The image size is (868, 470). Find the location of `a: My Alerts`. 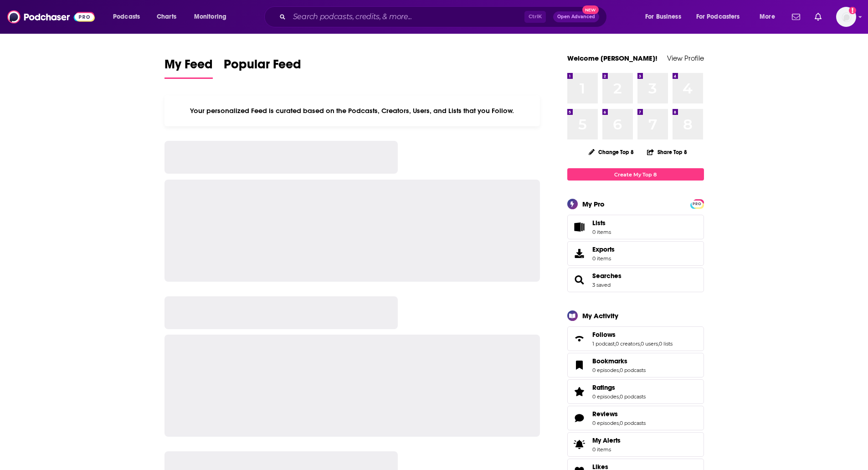

a: My Alerts is located at coordinates (636, 444).